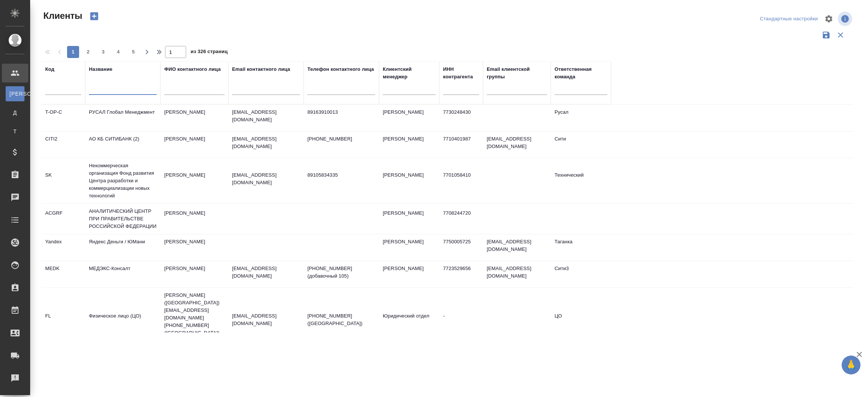 The image size is (868, 397). What do you see at coordinates (118, 52) in the screenshot?
I see `span: 4` at bounding box center [118, 52].